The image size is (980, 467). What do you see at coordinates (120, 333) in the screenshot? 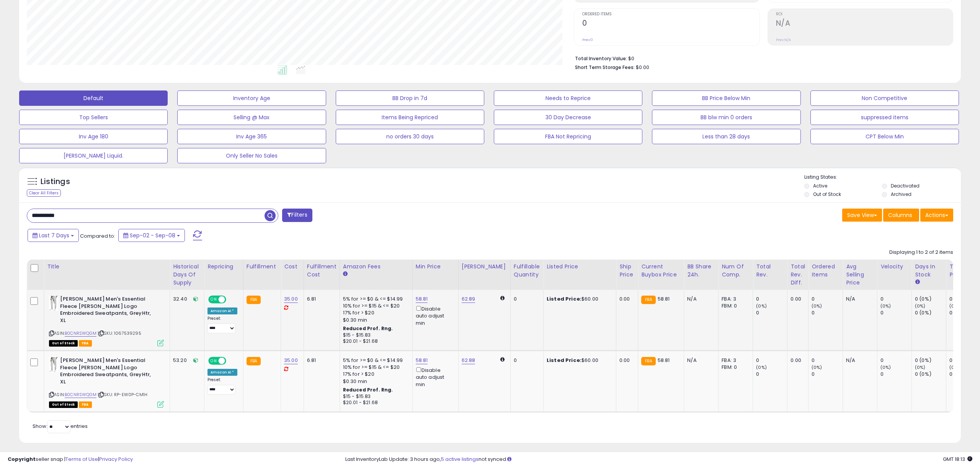
I see `span: | SKU: 1067539295` at bounding box center [120, 333].